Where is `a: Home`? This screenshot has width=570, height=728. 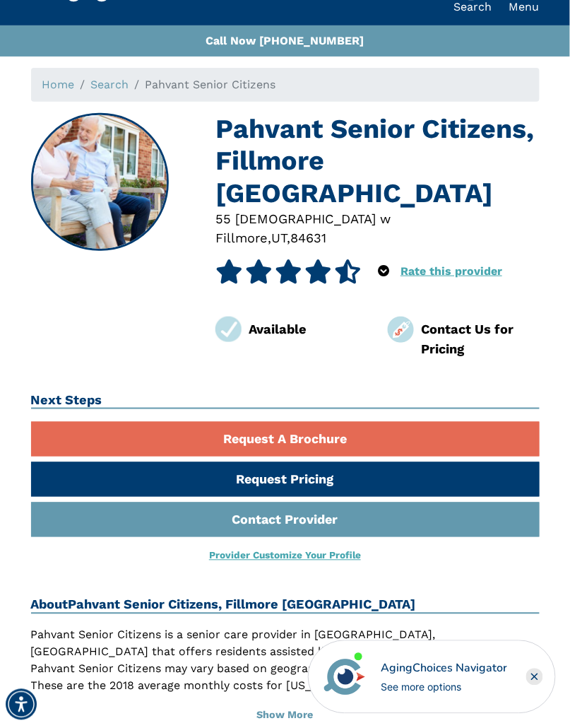 a: Home is located at coordinates (58, 84).